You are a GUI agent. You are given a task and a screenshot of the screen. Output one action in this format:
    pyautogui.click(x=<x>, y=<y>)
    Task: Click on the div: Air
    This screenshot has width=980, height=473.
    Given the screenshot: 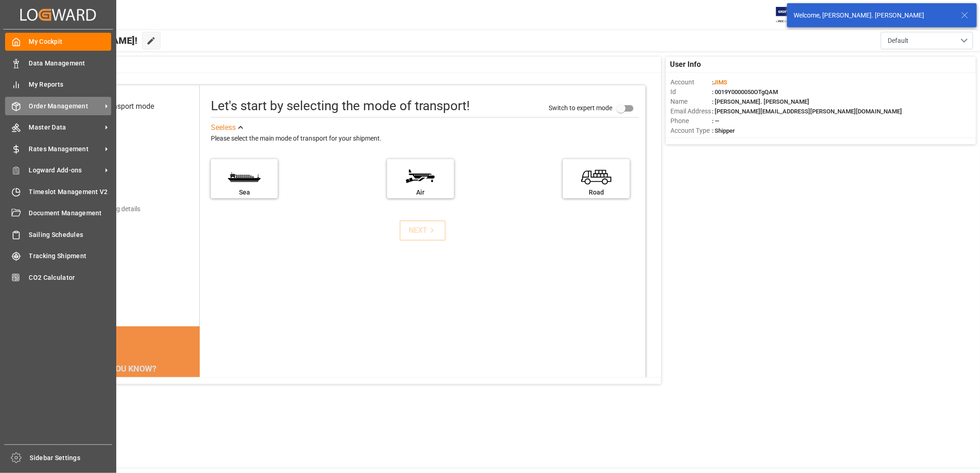 What is the action you would take?
    pyautogui.click(x=420, y=193)
    